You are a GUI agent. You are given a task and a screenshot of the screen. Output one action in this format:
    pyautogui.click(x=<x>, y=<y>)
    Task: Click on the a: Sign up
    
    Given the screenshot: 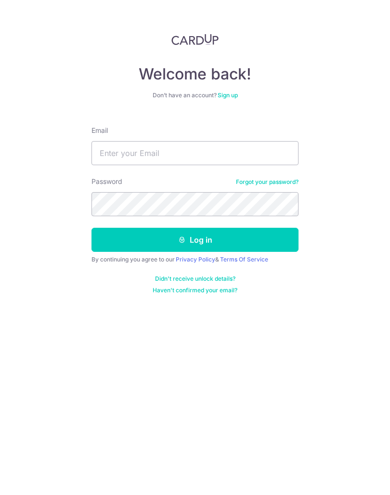 What is the action you would take?
    pyautogui.click(x=228, y=95)
    